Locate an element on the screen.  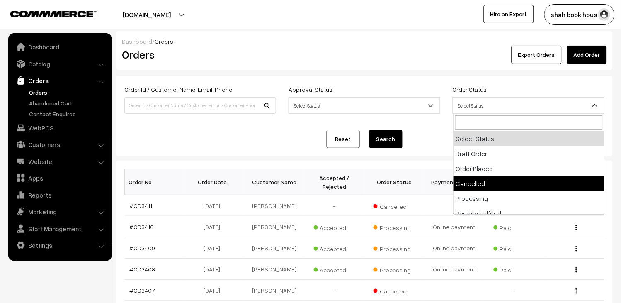
a: COMMMERCE is located at coordinates (46, 13).